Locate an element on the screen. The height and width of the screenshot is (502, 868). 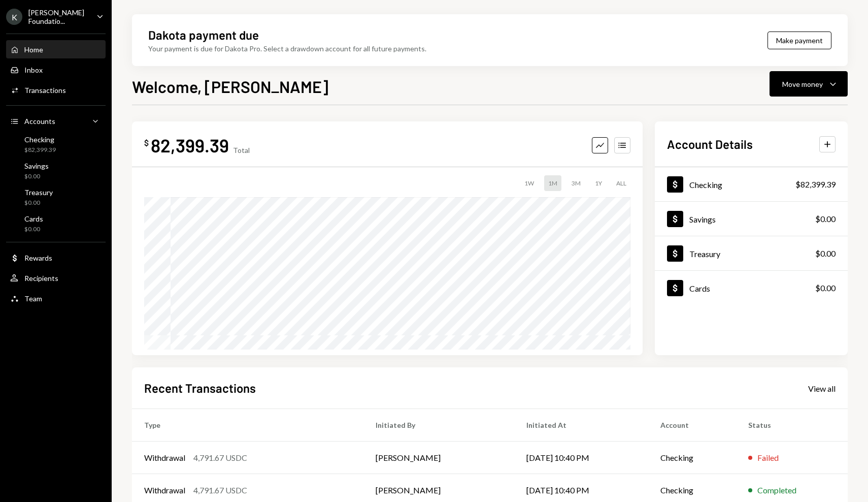
th: Status is located at coordinates (792, 425).